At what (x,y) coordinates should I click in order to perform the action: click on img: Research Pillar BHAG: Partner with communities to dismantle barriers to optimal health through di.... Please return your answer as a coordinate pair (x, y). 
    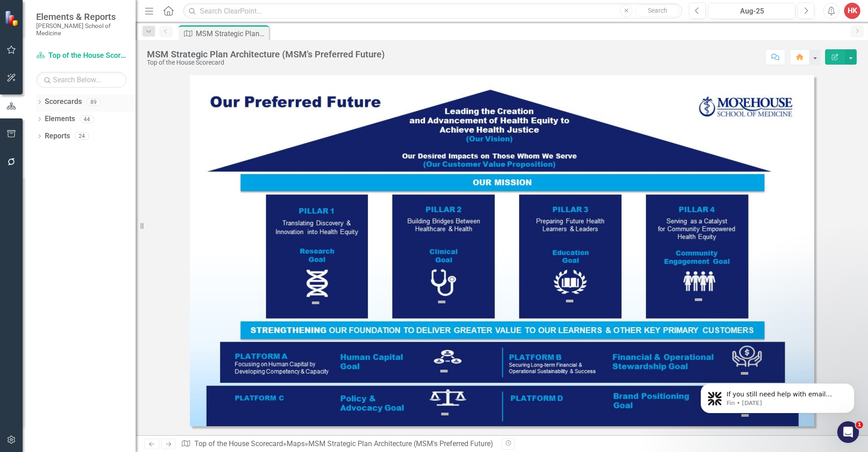
    Looking at the image, I should click on (316, 303).